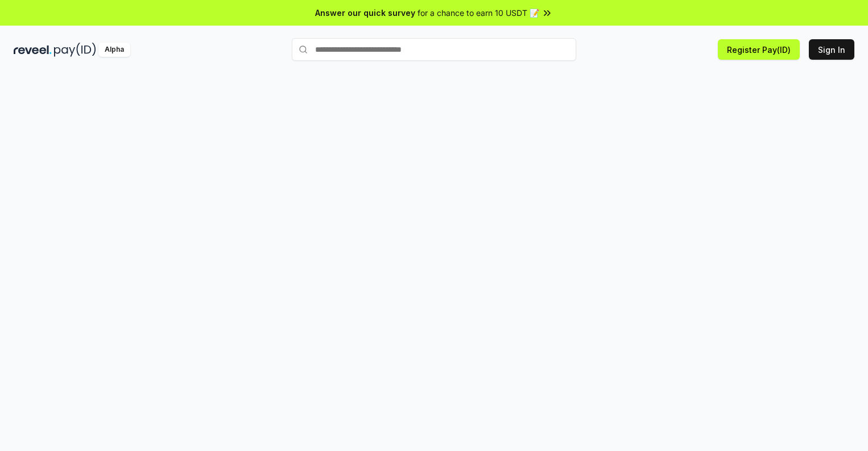  I want to click on img: reveel_dark, so click(33, 50).